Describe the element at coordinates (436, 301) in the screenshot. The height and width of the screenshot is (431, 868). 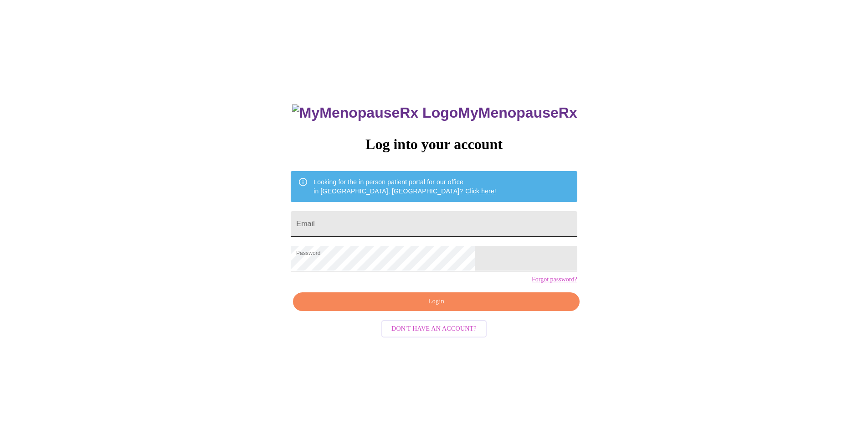
I see `span: Login` at that location.